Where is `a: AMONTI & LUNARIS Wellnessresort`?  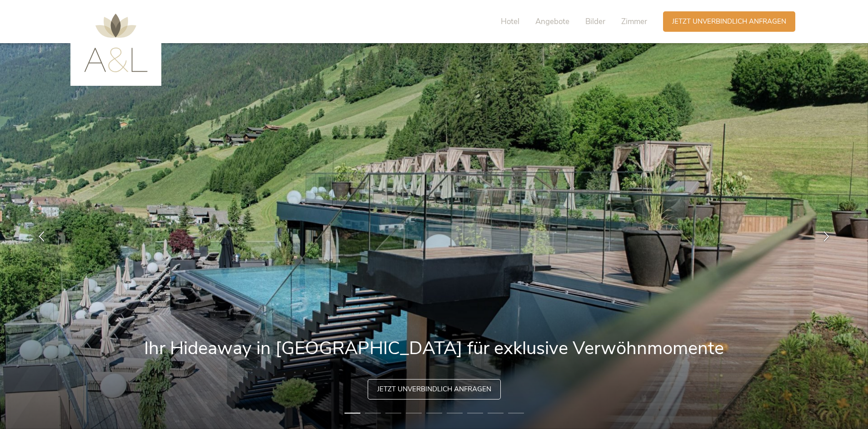
a: AMONTI & LUNARIS Wellnessresort is located at coordinates (115, 43).